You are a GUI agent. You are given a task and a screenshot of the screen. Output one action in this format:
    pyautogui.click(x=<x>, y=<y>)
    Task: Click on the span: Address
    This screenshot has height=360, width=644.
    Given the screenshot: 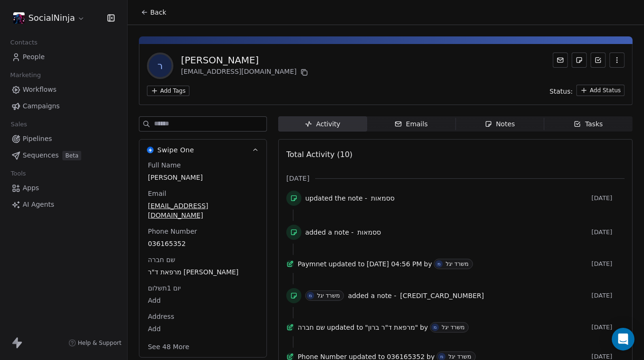 What is the action you would take?
    pyautogui.click(x=161, y=317)
    